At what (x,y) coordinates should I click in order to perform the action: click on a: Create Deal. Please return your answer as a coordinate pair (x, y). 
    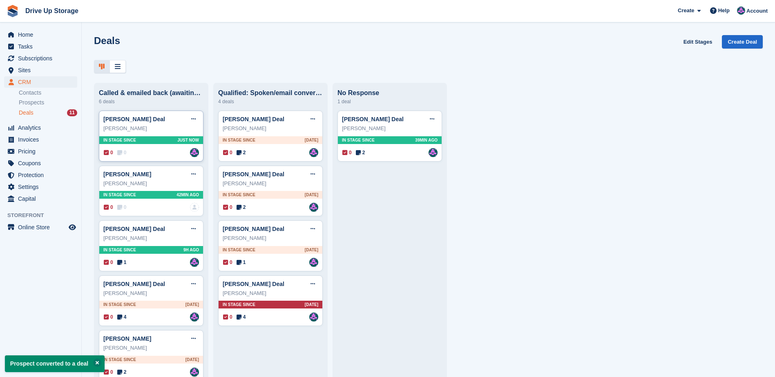
    Looking at the image, I should click on (742, 42).